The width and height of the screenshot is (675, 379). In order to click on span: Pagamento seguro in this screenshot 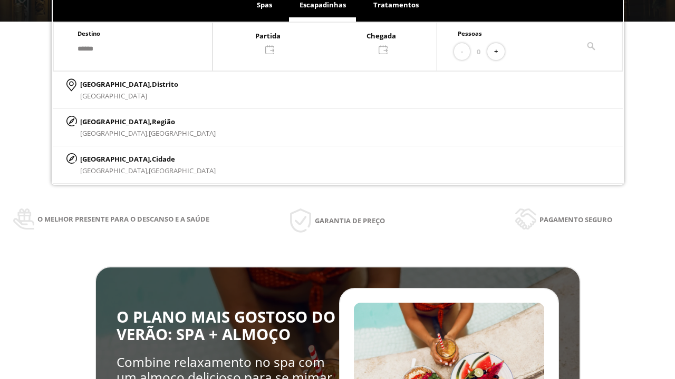, I will do `click(576, 220)`.